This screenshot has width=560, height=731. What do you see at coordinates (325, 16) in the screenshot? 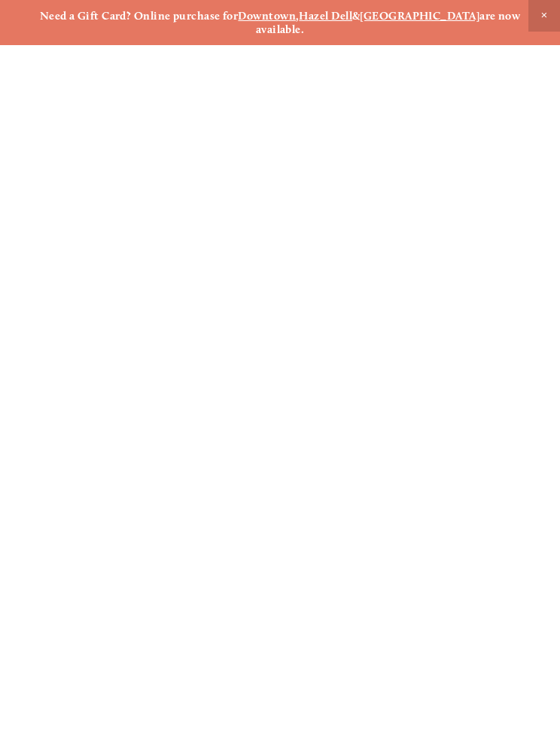
I see `a: Hazel Dell` at bounding box center [325, 16].